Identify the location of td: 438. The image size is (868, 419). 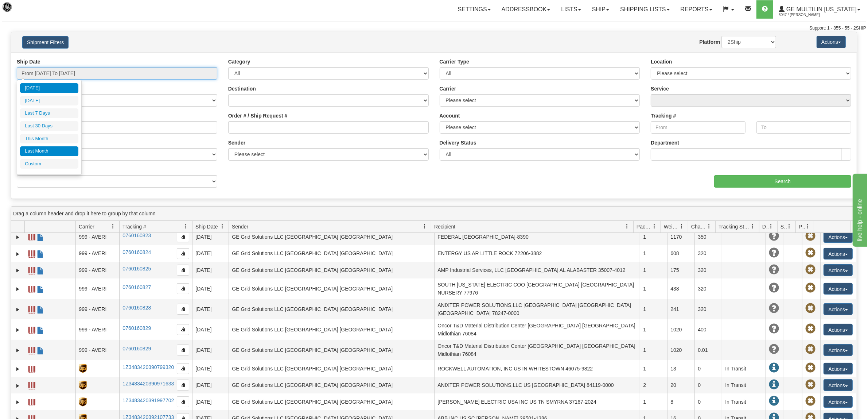
(681, 288).